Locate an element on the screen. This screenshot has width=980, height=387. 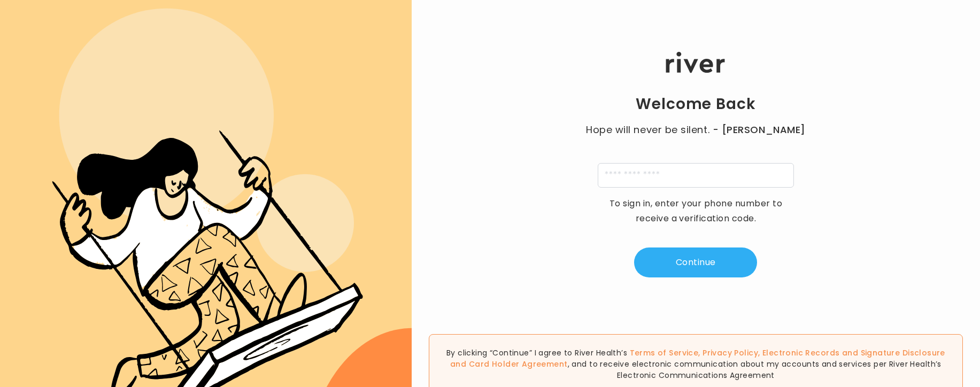
span: , and to receive electronic communication about my accounts and services per River Health’s Elect... is located at coordinates (754, 369).